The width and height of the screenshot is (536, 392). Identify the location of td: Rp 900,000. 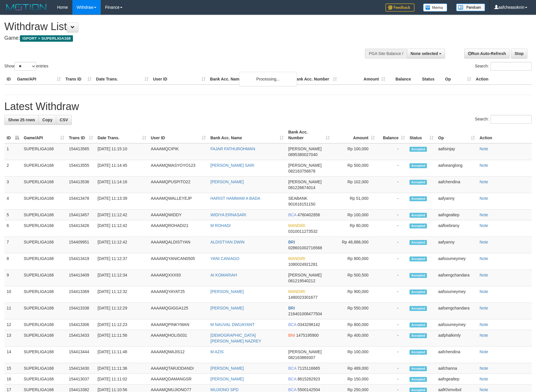
(355, 294).